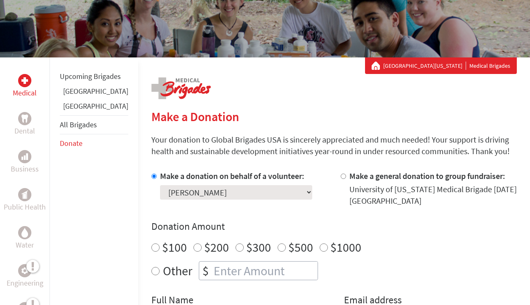  Describe the element at coordinates (71, 143) in the screenshot. I see `a: Donate` at that location.